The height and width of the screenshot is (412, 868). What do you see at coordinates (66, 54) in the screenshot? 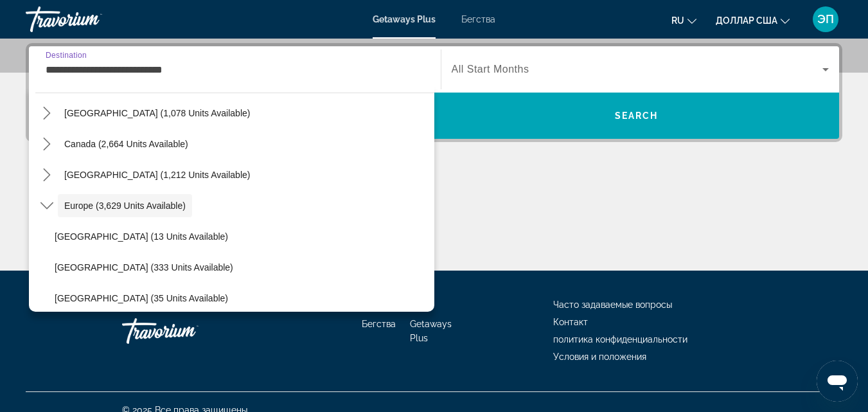
I see `span: Destination` at bounding box center [66, 54].